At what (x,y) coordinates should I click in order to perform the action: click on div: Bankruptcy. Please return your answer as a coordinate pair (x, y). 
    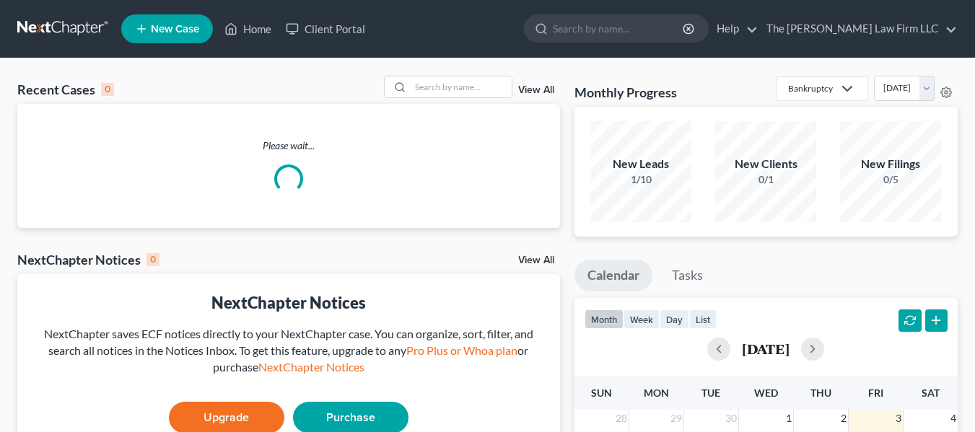
    Looking at the image, I should click on (811, 88).